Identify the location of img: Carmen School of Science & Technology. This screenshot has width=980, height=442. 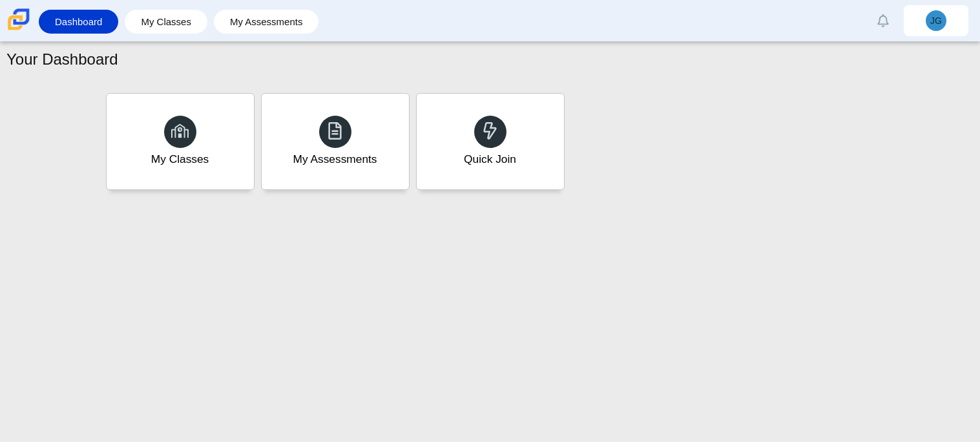
(19, 20).